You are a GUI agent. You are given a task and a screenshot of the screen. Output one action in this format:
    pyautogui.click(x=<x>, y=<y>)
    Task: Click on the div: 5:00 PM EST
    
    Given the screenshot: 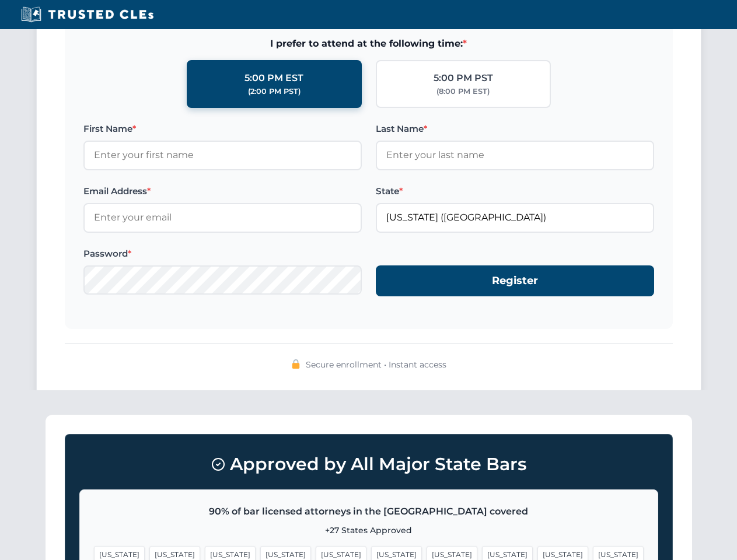 What is the action you would take?
    pyautogui.click(x=273, y=78)
    